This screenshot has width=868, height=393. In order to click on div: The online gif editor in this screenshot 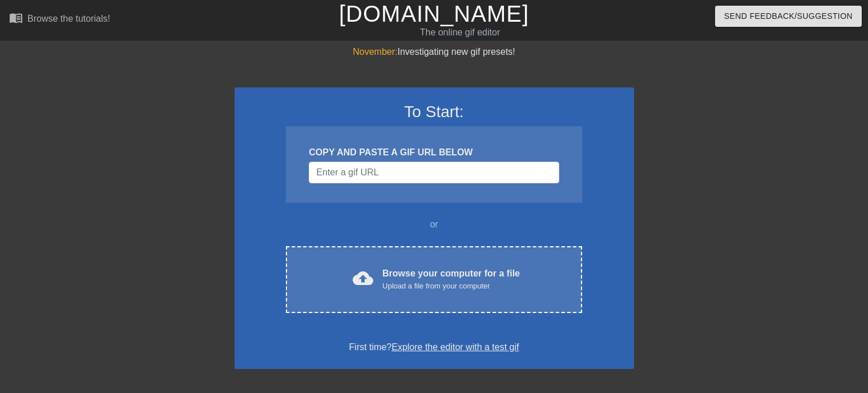, I will do `click(460, 32)`.